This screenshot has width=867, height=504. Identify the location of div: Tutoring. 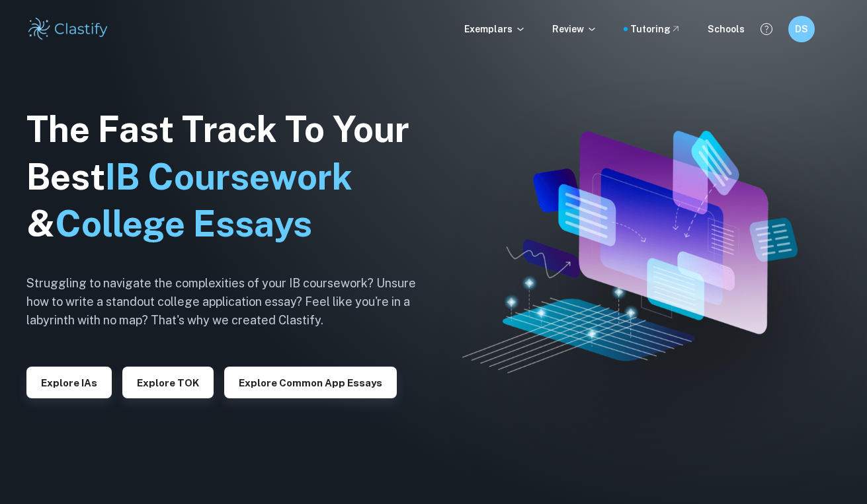
(656, 29).